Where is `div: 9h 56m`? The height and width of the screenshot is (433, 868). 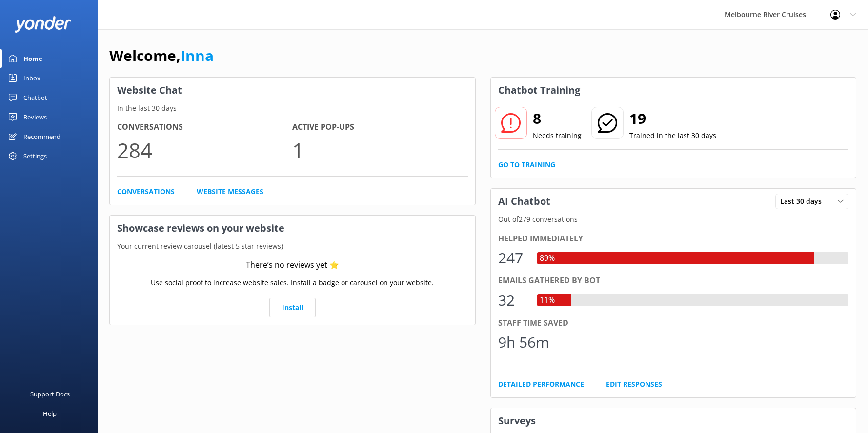 div: 9h 56m is located at coordinates (523, 343).